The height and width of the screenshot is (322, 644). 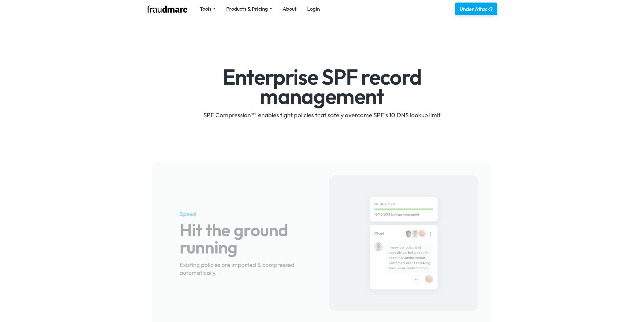 I want to click on div: I know our policy is at capacity out but we really need this vendor added. Customers aren't recei..., so click(x=410, y=258).